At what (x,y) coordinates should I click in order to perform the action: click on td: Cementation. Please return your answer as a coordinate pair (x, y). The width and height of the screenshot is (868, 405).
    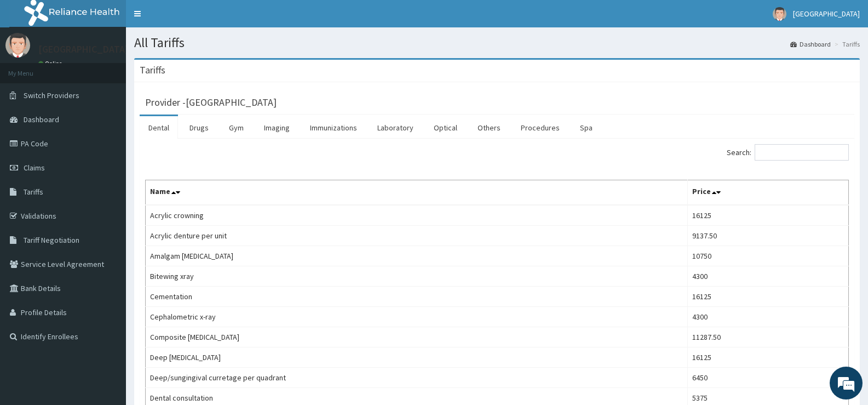
    Looking at the image, I should click on (417, 296).